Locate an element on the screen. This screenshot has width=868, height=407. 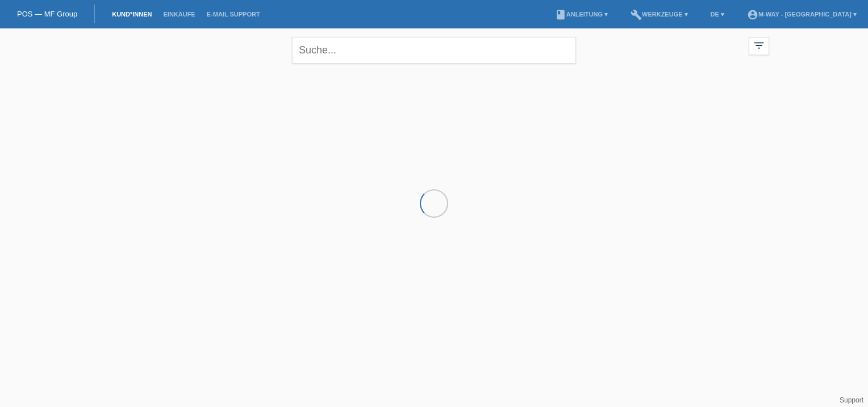
a: E-Mail Support is located at coordinates (234, 14).